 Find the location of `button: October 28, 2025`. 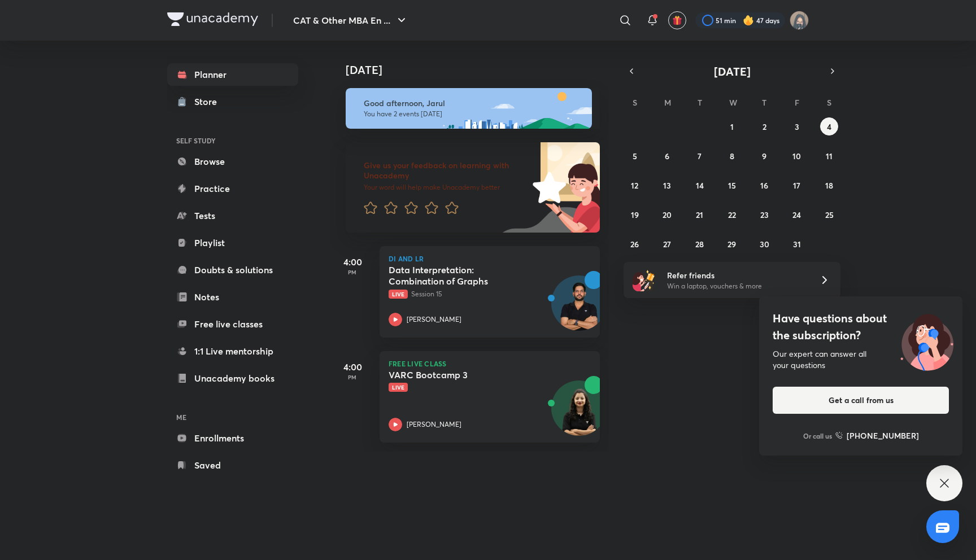

button: October 28, 2025 is located at coordinates (700, 244).